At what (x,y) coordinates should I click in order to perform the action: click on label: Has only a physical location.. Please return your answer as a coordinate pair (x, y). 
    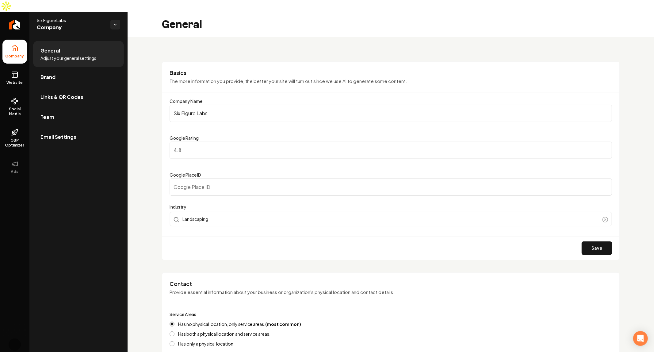
    Looking at the image, I should click on (206, 343).